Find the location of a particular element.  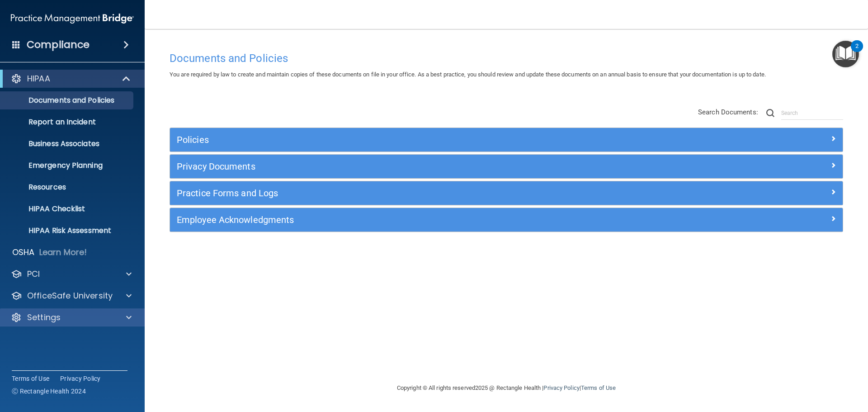

p: Documents and Policies is located at coordinates (67, 100).